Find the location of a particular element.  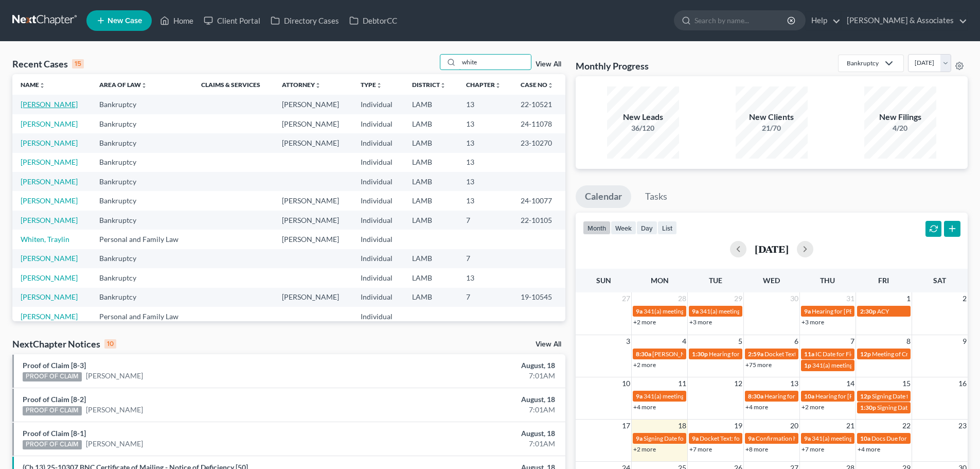

span: 19 is located at coordinates (738, 425).